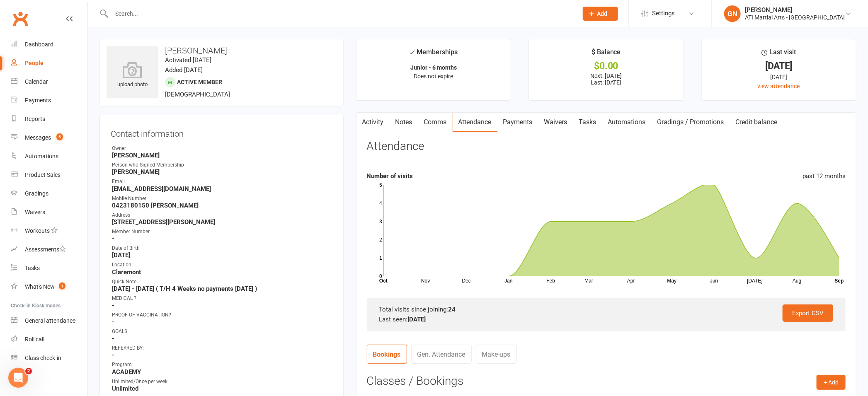 The image size is (868, 396). What do you see at coordinates (45, 250) in the screenshot?
I see `div: Assessments` at bounding box center [45, 250].